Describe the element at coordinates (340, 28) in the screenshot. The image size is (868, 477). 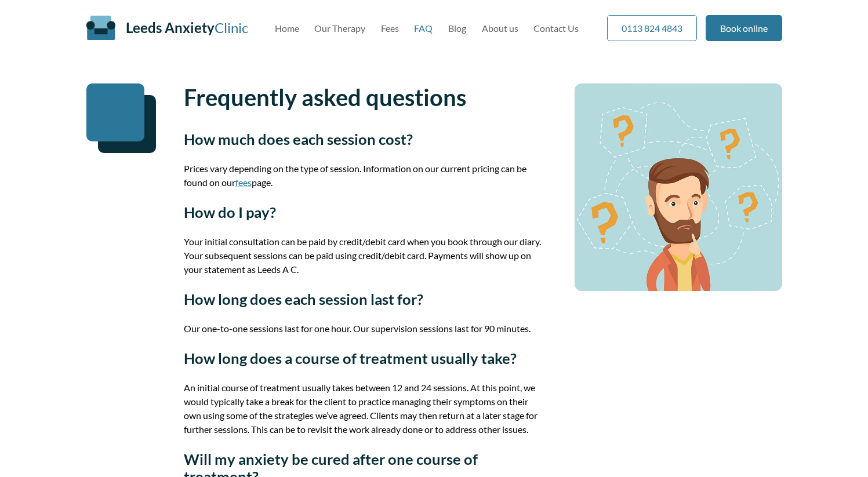
I see `a: Our Therapy` at that location.